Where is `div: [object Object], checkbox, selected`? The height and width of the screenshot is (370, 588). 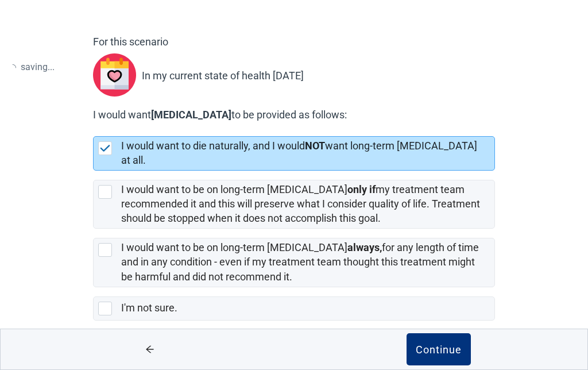 div: [object Object], checkbox, selected is located at coordinates (294, 154).